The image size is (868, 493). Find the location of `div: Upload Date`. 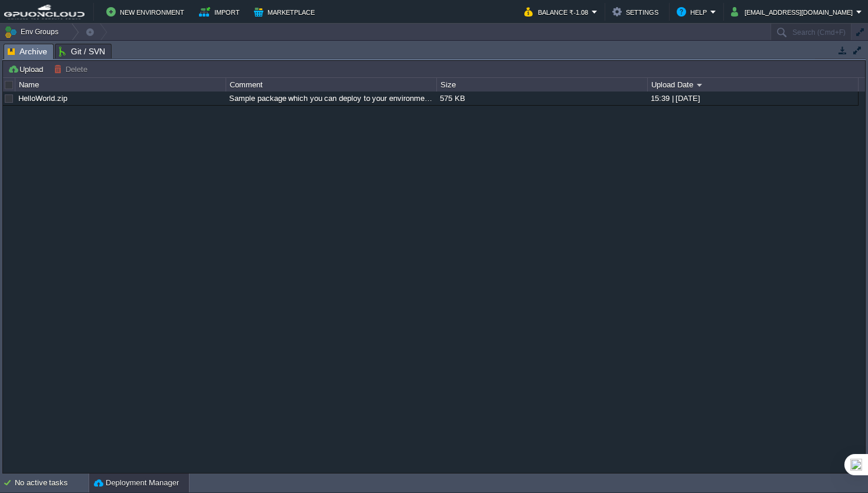

div: Upload Date is located at coordinates (753, 84).